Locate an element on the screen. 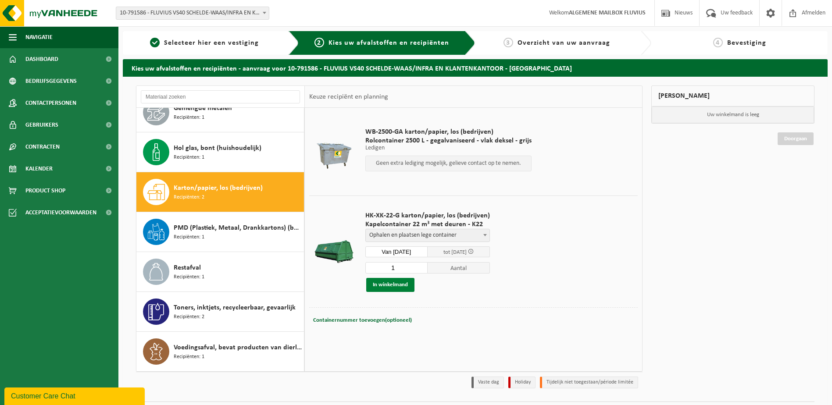  span: Dashboard is located at coordinates (42, 59).